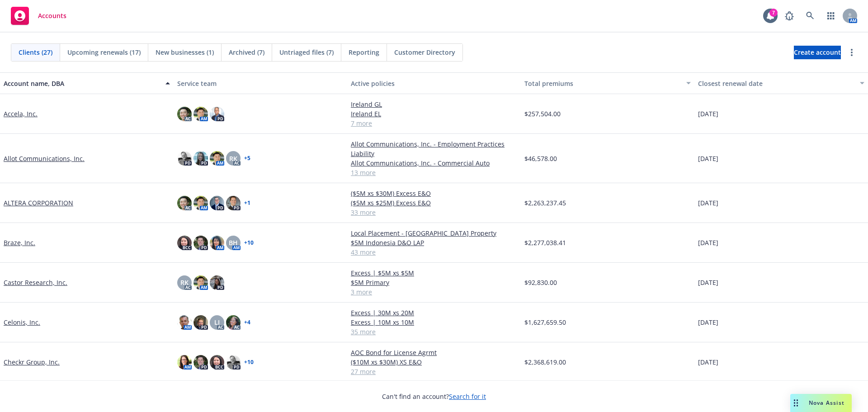 This screenshot has height=412, width=868. What do you see at coordinates (607, 83) in the screenshot?
I see `button: Total premiums` at bounding box center [607, 83].